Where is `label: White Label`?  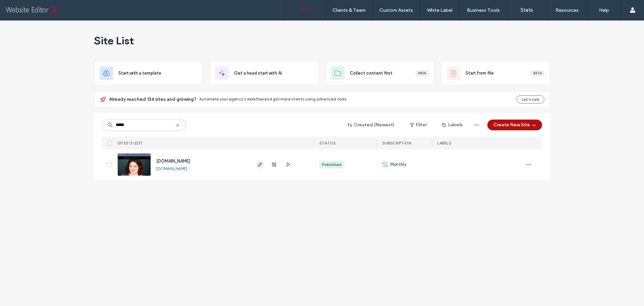 label: White Label is located at coordinates (439, 10).